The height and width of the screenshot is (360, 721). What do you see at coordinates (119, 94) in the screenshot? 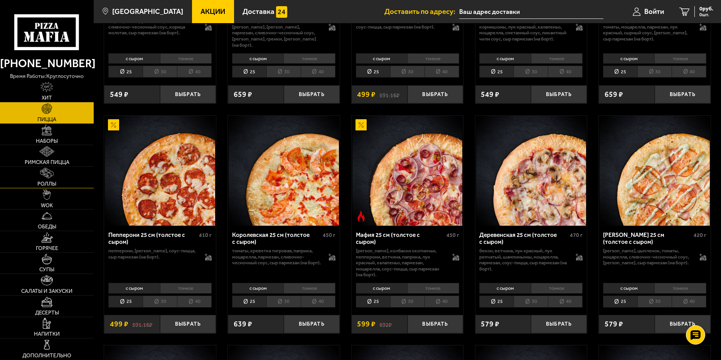
I see `span: 549 ₽` at bounding box center [119, 94].